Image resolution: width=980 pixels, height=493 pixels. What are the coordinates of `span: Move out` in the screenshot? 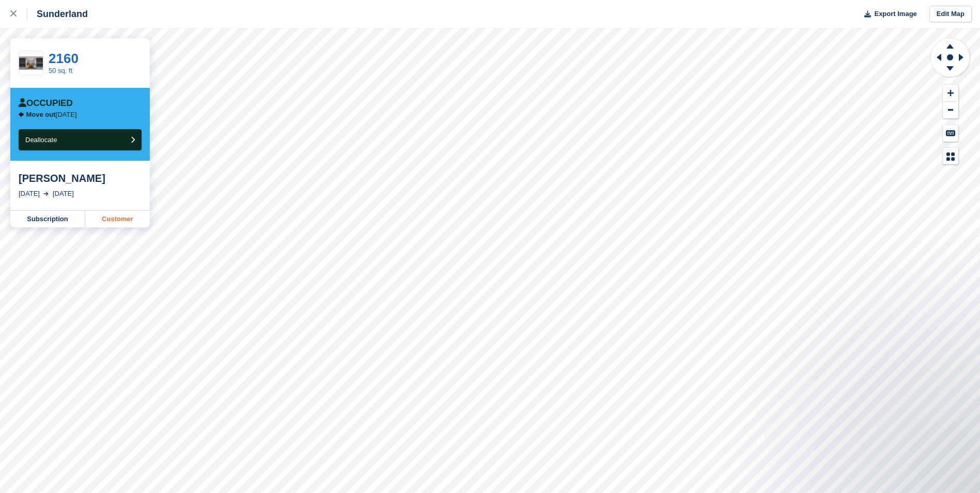 It's located at (41, 114).